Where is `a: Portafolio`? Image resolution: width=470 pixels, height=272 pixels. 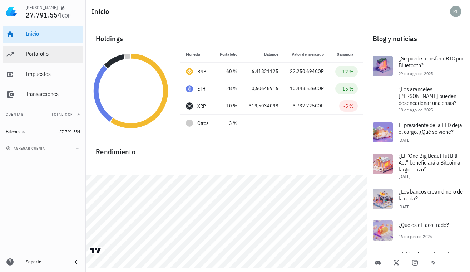 a: Portafolio is located at coordinates (43, 54).